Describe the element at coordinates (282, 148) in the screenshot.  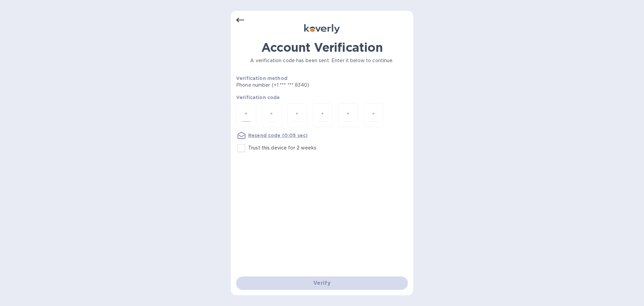
I see `p: Trust this device for 2 weeks` at that location.